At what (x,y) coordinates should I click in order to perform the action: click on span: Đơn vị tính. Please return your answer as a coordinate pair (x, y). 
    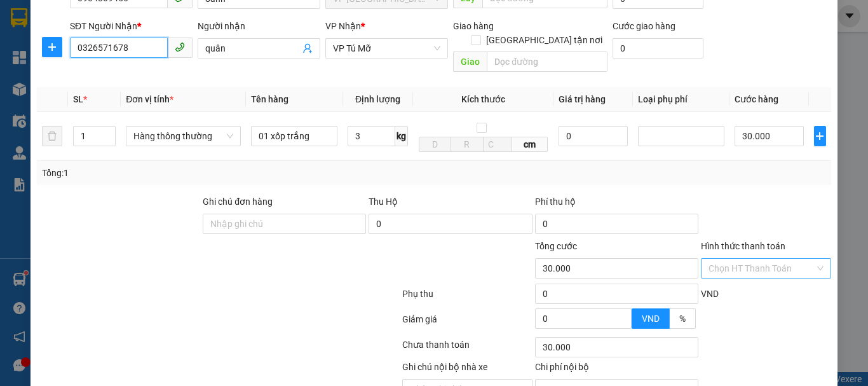
    Looking at the image, I should click on (150, 100).